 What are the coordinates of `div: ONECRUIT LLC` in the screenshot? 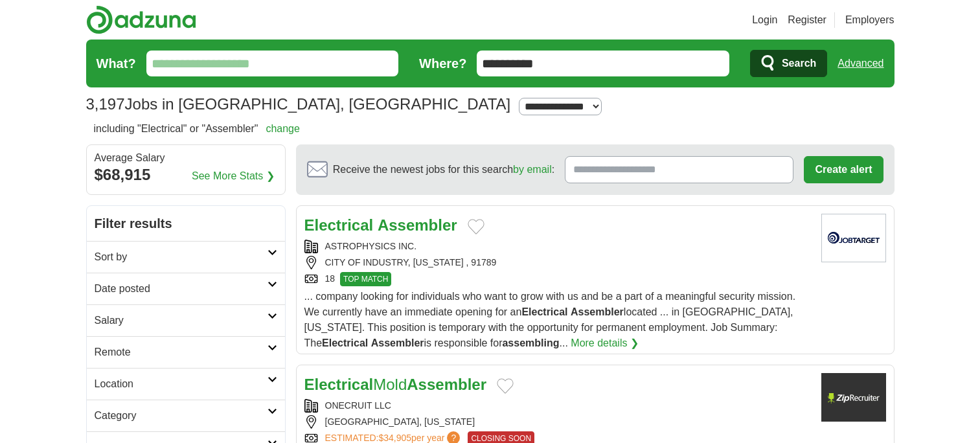 It's located at (557, 405).